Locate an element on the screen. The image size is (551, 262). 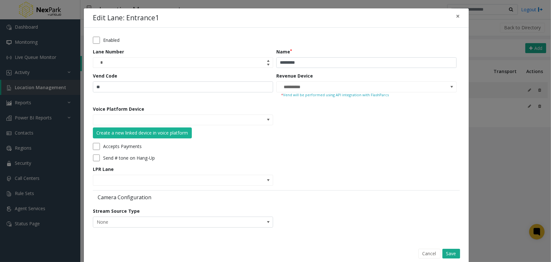
label: Send # tone on Hang-Up is located at coordinates (129, 157).